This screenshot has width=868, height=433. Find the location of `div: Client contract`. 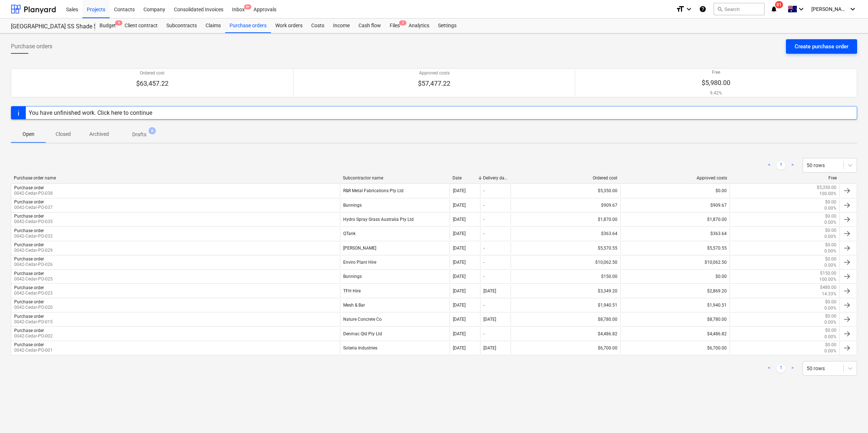

div: Client contract is located at coordinates (141, 26).